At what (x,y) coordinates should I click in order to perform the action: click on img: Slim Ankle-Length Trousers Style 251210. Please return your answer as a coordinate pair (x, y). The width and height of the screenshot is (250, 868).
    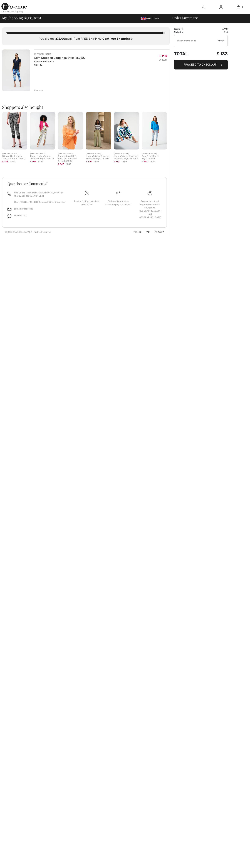
    Looking at the image, I should click on (15, 130).